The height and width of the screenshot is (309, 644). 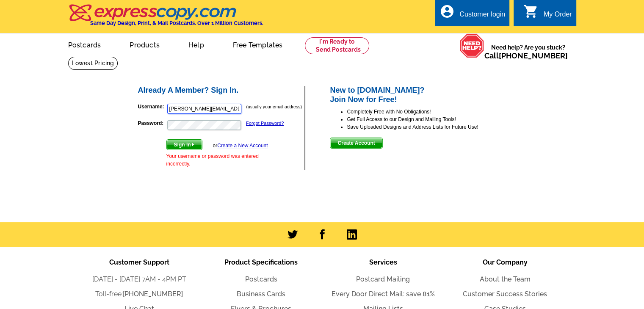 What do you see at coordinates (558, 16) in the screenshot?
I see `div: My Order` at bounding box center [558, 16].